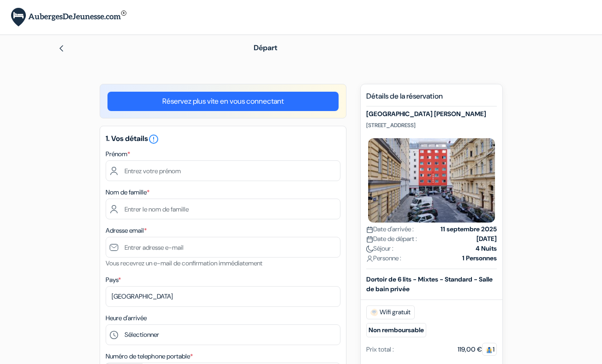 The height and width of the screenshot is (364, 602). Describe the element at coordinates (61, 49) in the screenshot. I see `img: left_arrow.svg` at that location.